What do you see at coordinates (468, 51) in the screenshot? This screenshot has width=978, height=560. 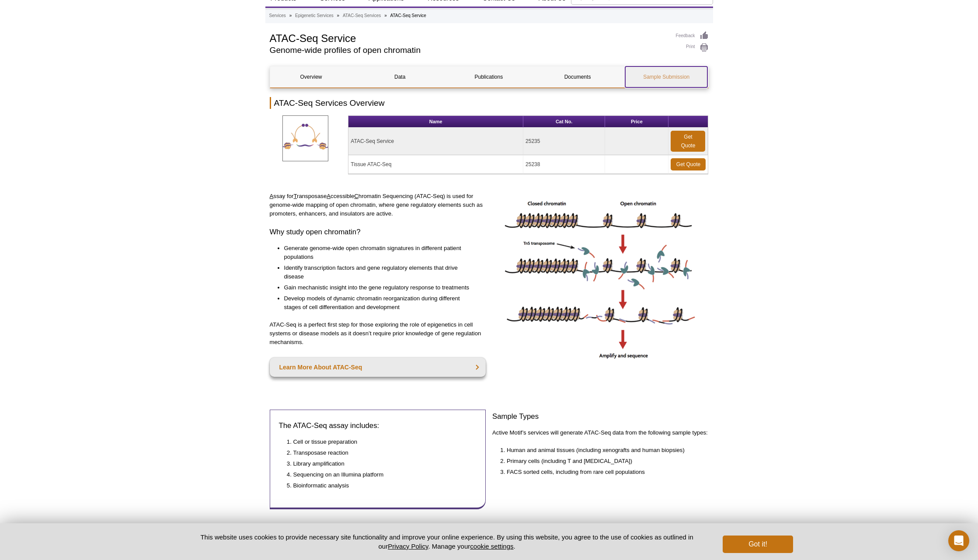 I see `h2: Genome-wide profiles of open chromatin` at bounding box center [468, 51].